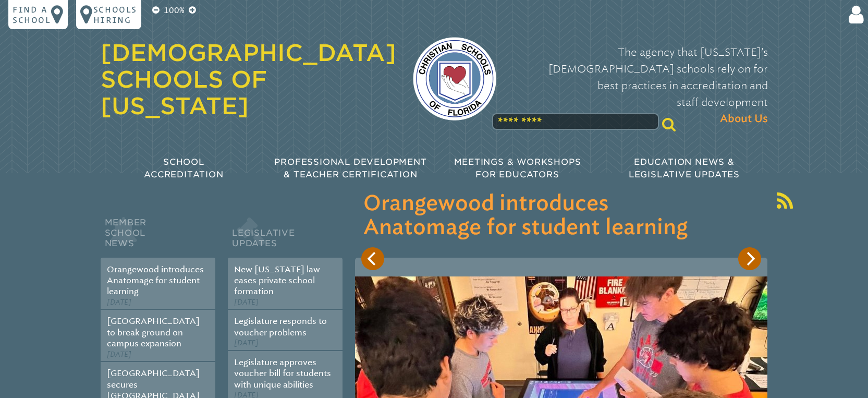 Image resolution: width=868 pixels, height=398 pixels. I want to click on button: Previous, so click(373, 259).